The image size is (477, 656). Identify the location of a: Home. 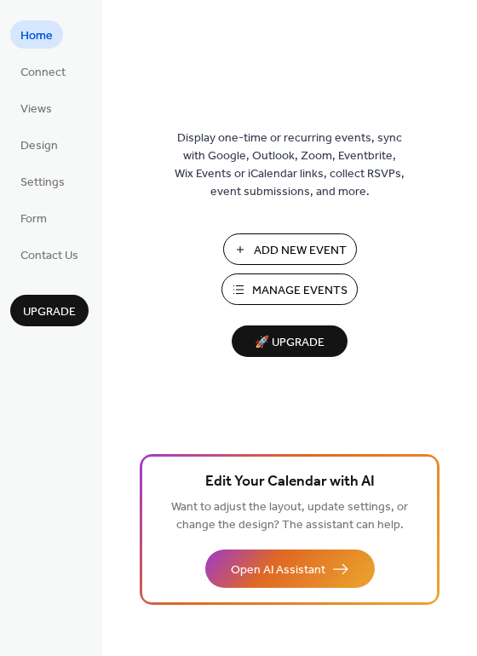
(37, 34).